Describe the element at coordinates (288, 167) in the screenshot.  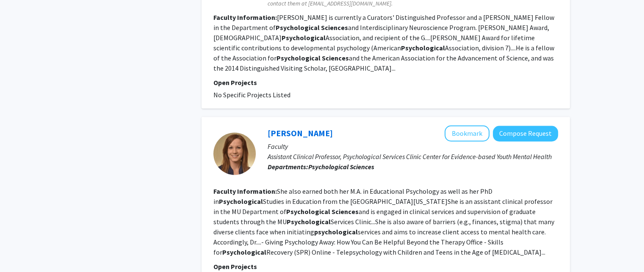
I see `b: Departments:` at that location.